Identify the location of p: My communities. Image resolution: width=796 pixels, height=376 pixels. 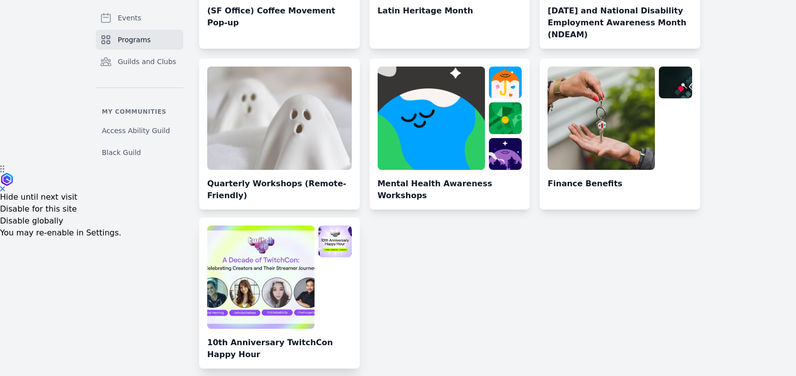
(140, 112).